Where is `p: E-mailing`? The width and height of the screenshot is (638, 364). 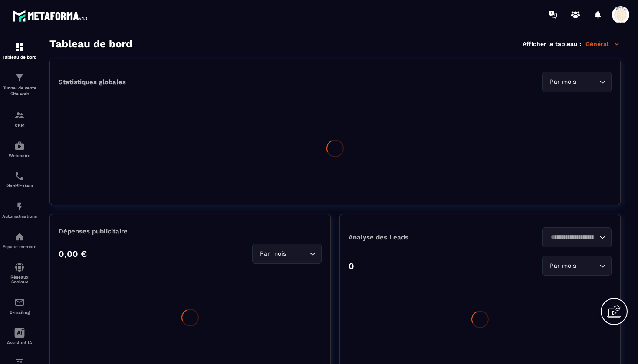
p: E-mailing is located at coordinates (19, 312).